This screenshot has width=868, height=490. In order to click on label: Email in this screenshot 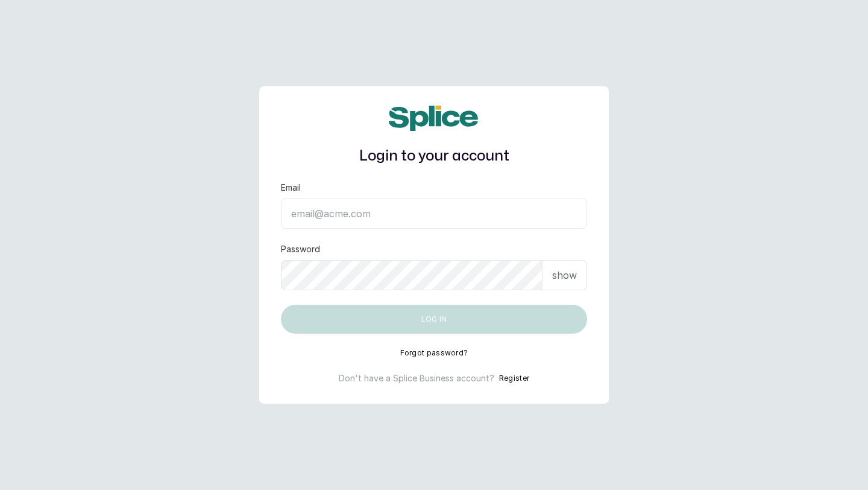, I will do `click(291, 188)`.